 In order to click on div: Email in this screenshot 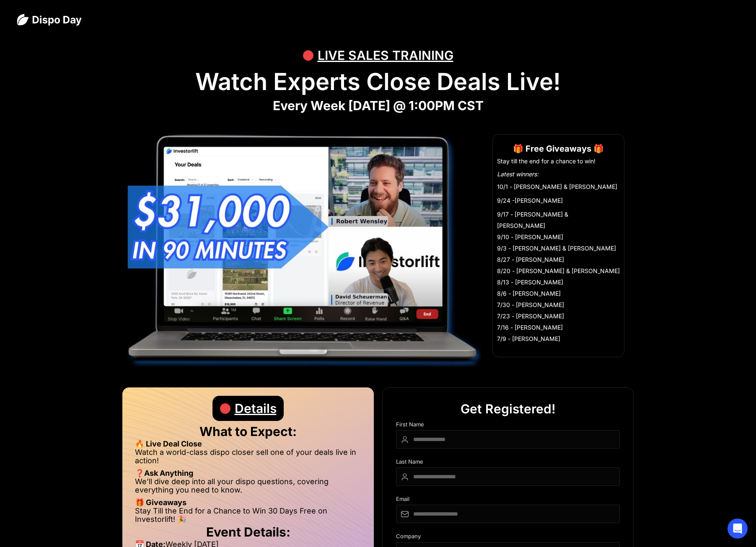, I will do `click(508, 501)`.